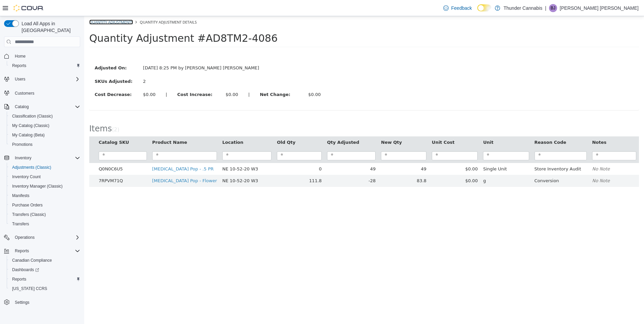 This screenshot has height=324, width=644. I want to click on td: Store Inventory Audit, so click(476, 153).